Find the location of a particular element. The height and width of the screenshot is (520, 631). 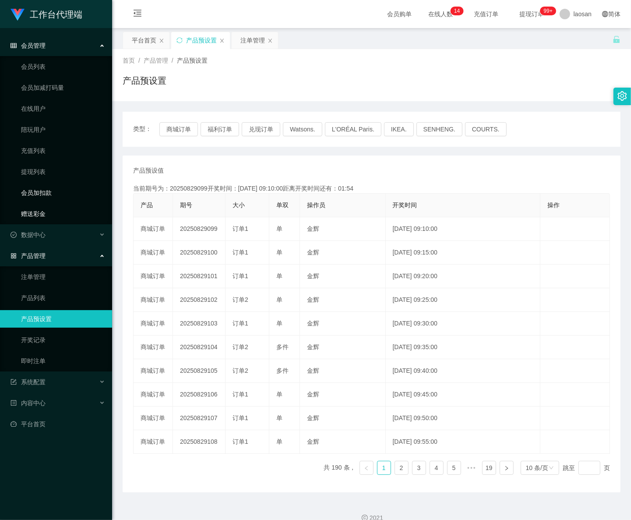

span: 产品预设置 is located at coordinates (192, 60).